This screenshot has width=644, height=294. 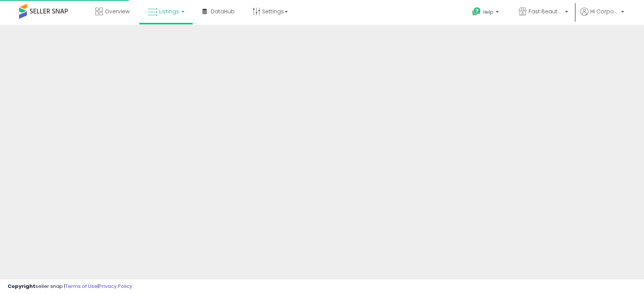 What do you see at coordinates (117, 11) in the screenshot?
I see `span: Overview` at bounding box center [117, 11].